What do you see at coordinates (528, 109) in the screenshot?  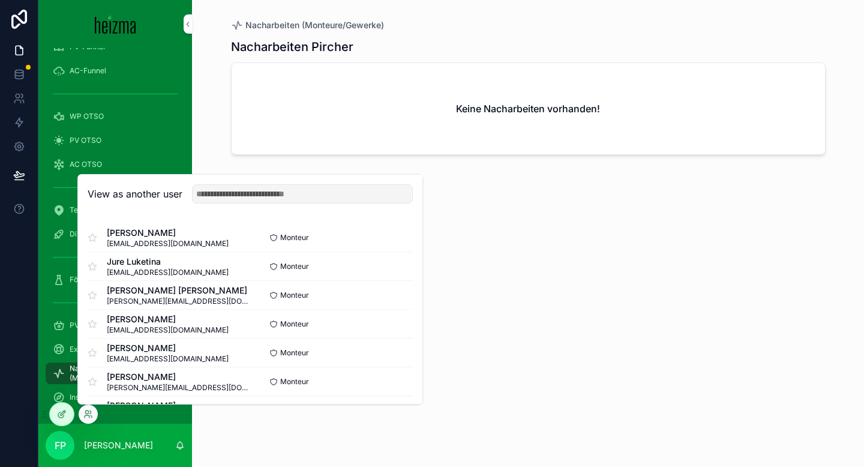 I see `h2: Keine Nacharbeiten vorhanden!` at bounding box center [528, 109].